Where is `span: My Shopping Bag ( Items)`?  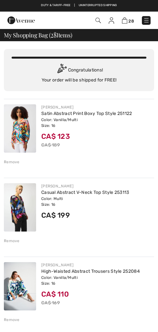
span: My Shopping Bag ( Items) is located at coordinates (38, 35).